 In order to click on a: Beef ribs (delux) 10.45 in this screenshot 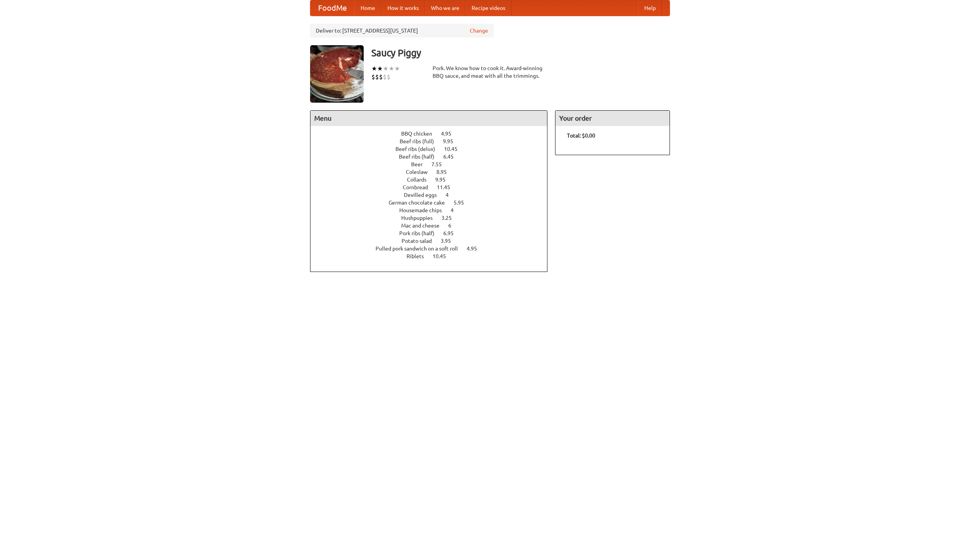, I will do `click(433, 149)`.